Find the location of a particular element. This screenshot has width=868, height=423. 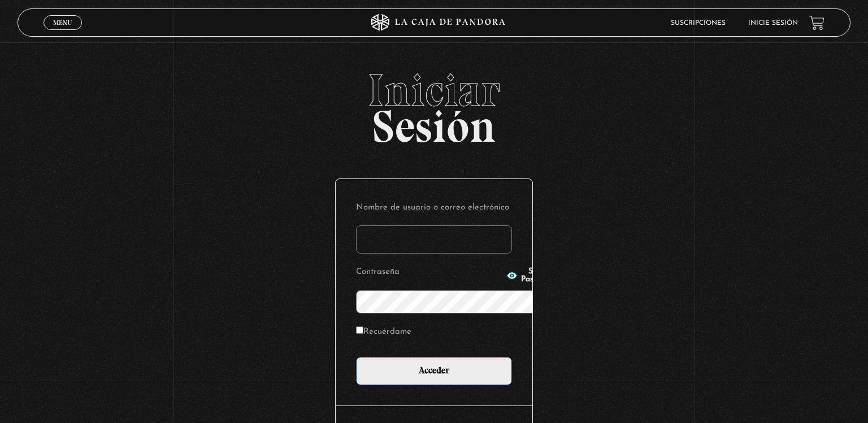

h2: Sesión is located at coordinates (434, 104).